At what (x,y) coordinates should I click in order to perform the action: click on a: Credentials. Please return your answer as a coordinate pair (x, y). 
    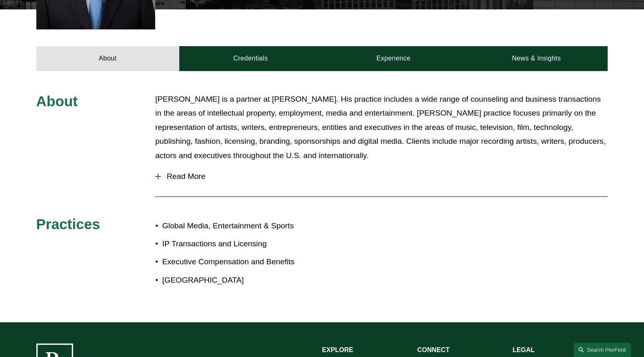
    Looking at the image, I should click on (251, 58).